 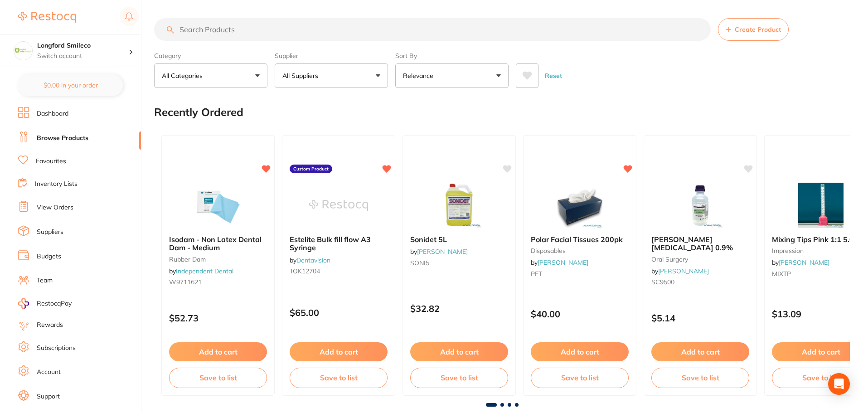 I want to click on b: Sonidet 5L, so click(x=460, y=239).